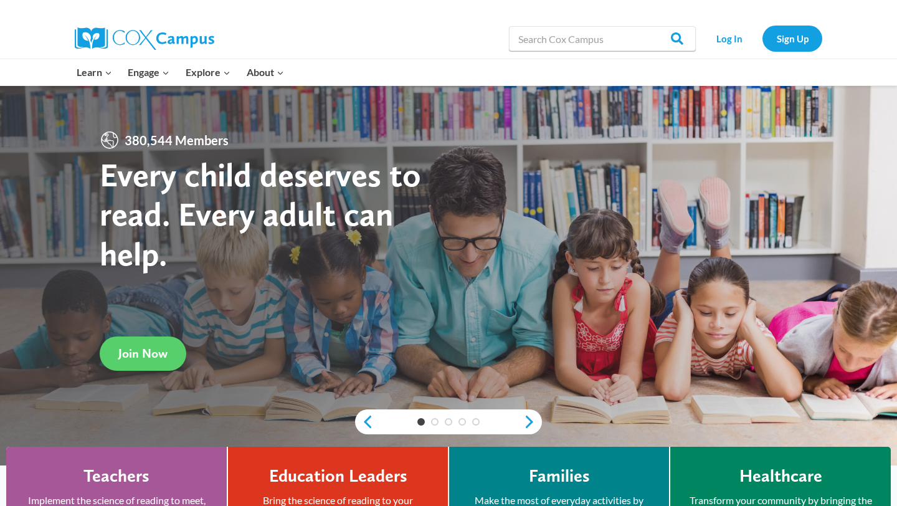  I want to click on h4: Families, so click(559, 476).